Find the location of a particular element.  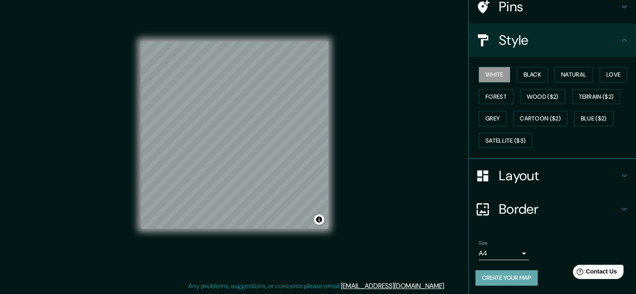

div: A4 is located at coordinates (504, 253).